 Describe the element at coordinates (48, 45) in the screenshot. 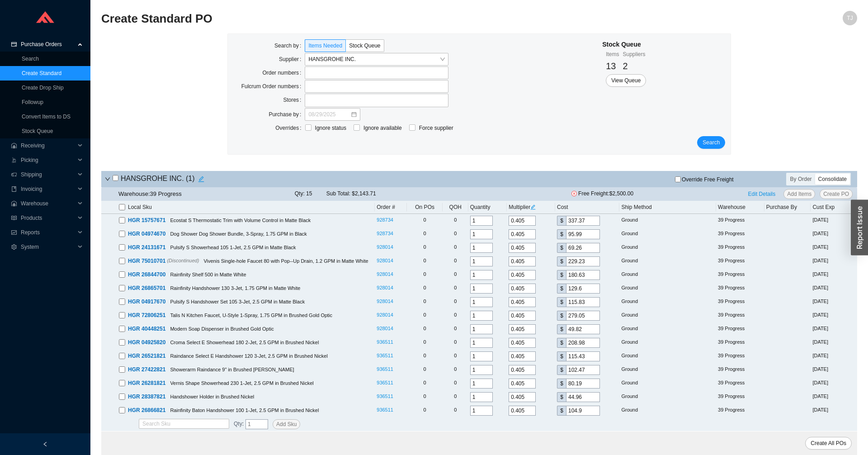

I see `span: Purchase Orders` at that location.